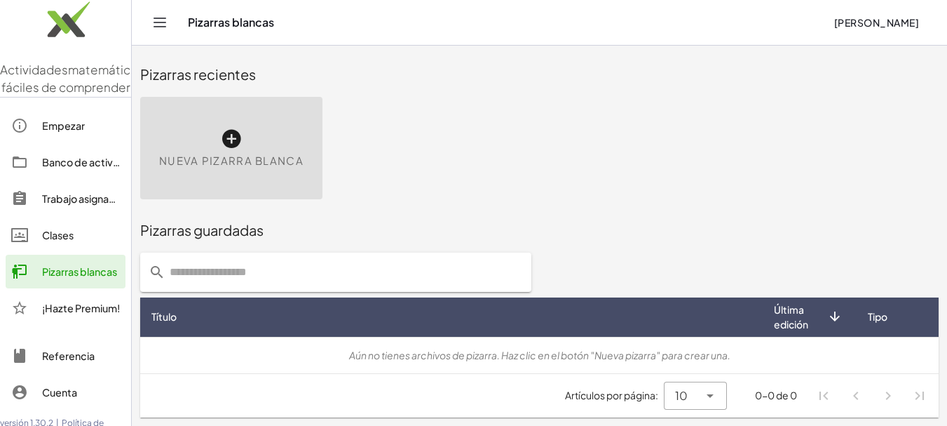  What do you see at coordinates (73, 79) in the screenshot?
I see `font: matemáticas fáciles de comprender` at bounding box center [73, 79].